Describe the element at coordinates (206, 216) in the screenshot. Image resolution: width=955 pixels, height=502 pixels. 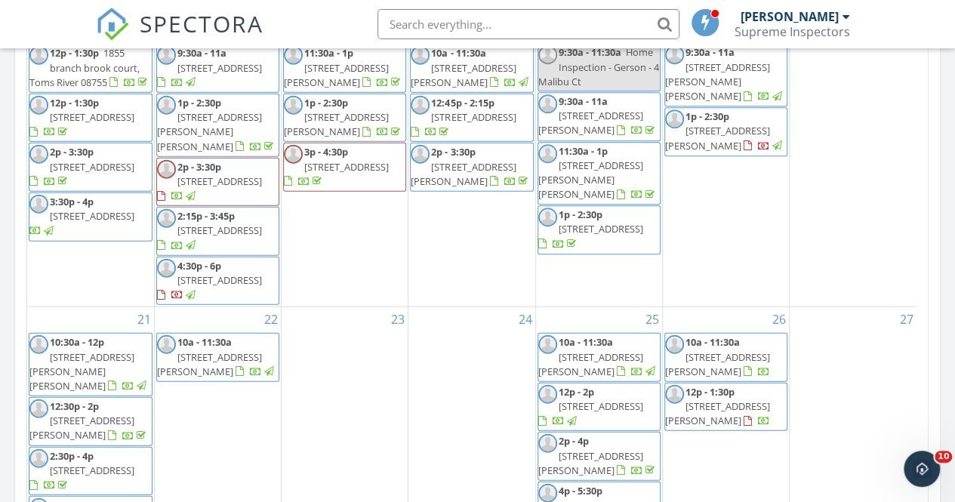
I see `span: 2:15p - 3:45p` at that location.